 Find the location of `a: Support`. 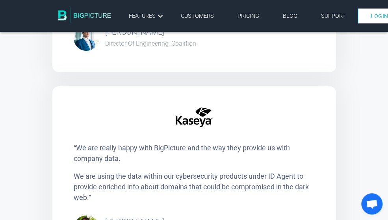

a: Support is located at coordinates (333, 16).